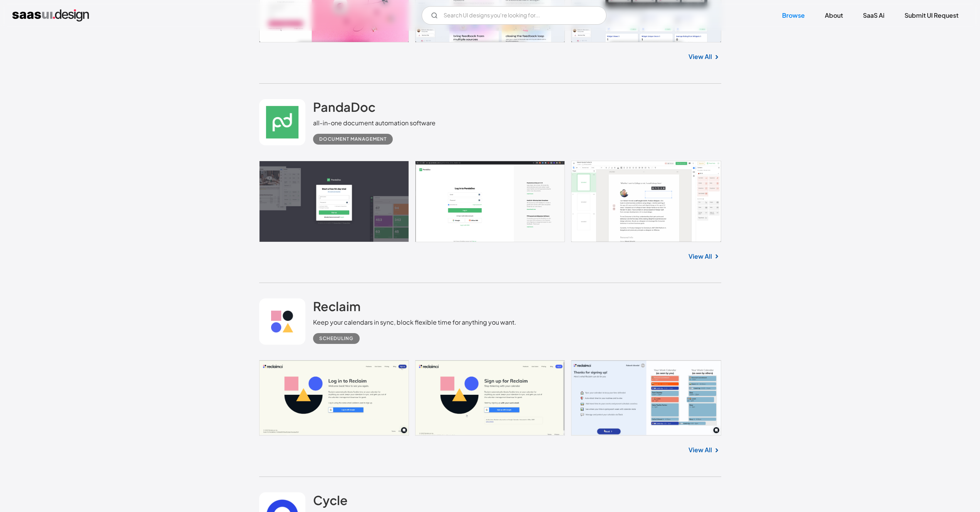 This screenshot has height=512, width=980. What do you see at coordinates (344, 109) in the screenshot?
I see `a: PandaDoc` at bounding box center [344, 109].